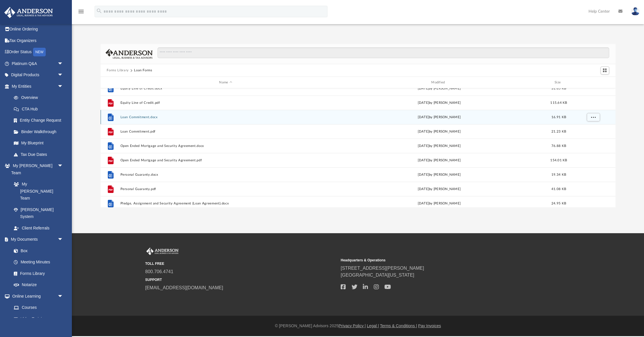  I want to click on div: Name, so click(225, 82).